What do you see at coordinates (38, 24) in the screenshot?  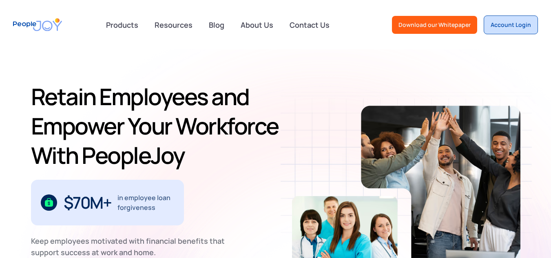 I see `a: home` at bounding box center [38, 24].